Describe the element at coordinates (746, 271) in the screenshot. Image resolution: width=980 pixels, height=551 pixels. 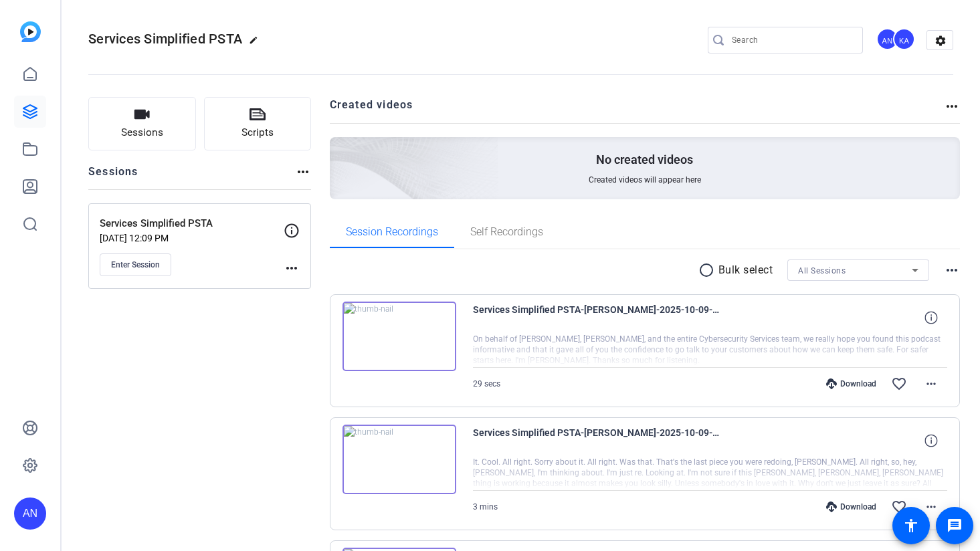
I see `p: Bulk select` at that location.